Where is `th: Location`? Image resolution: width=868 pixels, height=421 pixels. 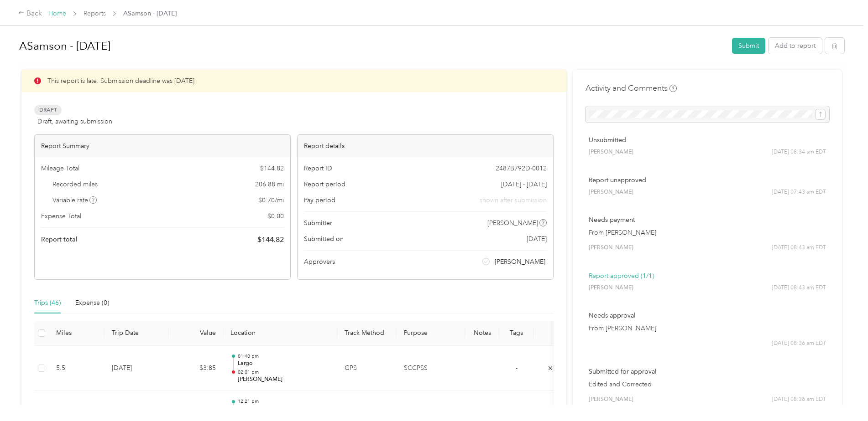 th: Location is located at coordinates (280, 333).